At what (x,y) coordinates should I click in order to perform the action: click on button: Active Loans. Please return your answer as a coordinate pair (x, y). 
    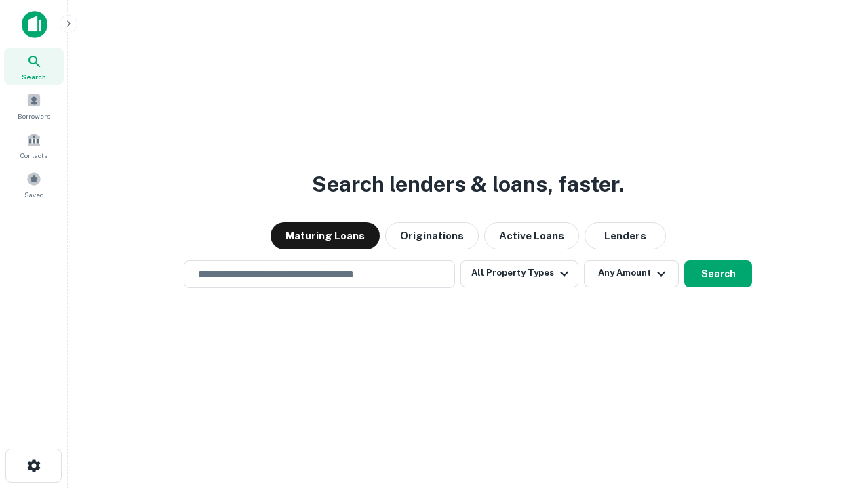
    Looking at the image, I should click on (532, 236).